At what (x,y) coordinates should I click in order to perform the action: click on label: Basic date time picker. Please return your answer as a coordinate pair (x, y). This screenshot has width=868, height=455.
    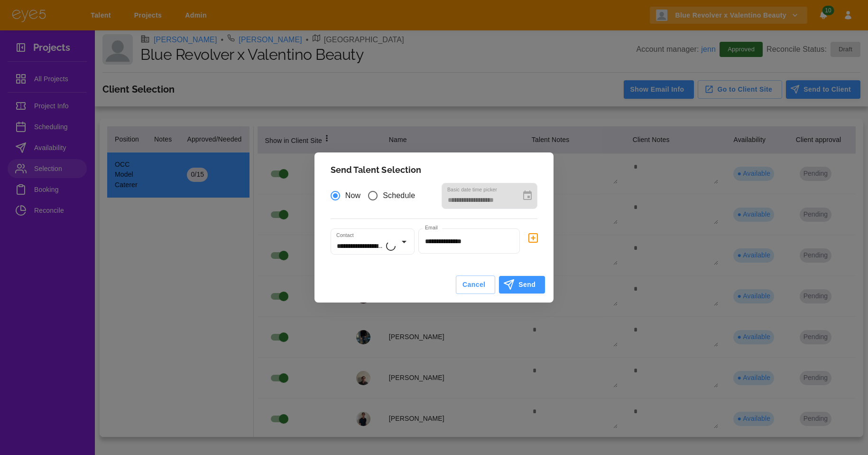
    Looking at the image, I should click on (472, 189).